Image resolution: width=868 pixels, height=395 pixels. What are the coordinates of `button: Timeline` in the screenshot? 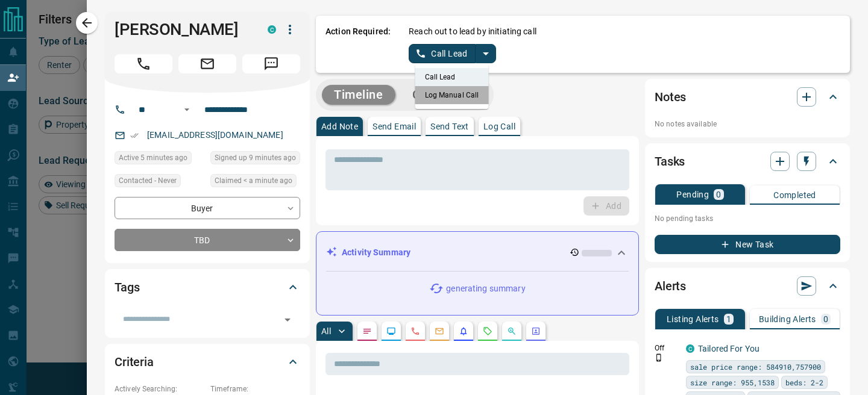 It's located at (359, 94).